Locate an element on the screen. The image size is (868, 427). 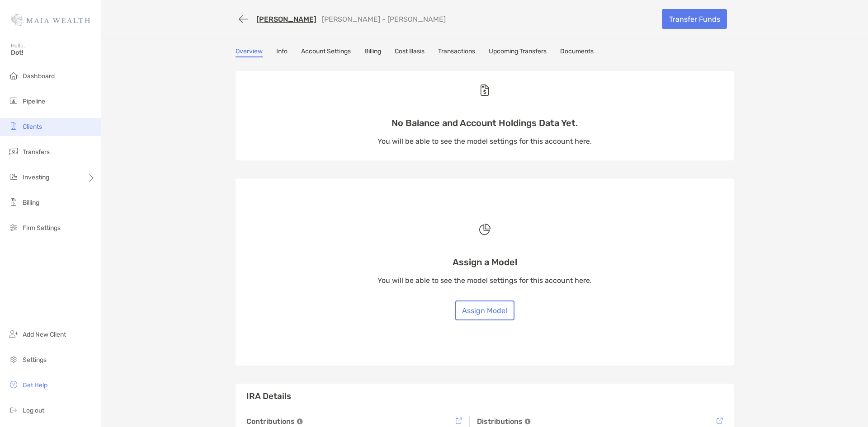
span: Get Help is located at coordinates (35, 385).